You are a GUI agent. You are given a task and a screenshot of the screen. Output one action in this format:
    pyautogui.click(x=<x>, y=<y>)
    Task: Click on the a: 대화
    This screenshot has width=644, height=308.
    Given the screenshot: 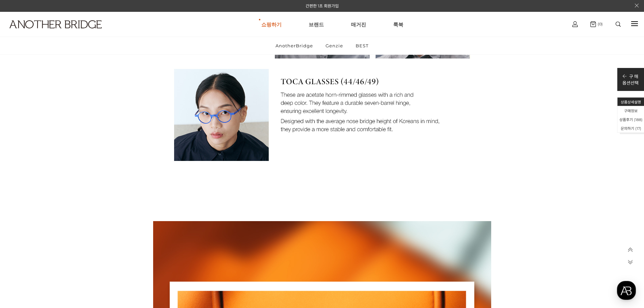 What is the action you would take?
    pyautogui.click(x=66, y=223)
    